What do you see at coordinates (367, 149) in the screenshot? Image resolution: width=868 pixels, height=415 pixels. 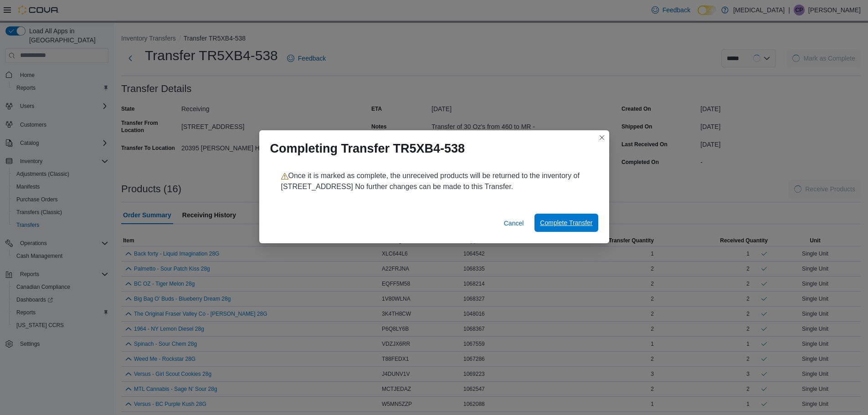 I see `h1: Completing Transfer TR5XB4-538` at bounding box center [367, 149].